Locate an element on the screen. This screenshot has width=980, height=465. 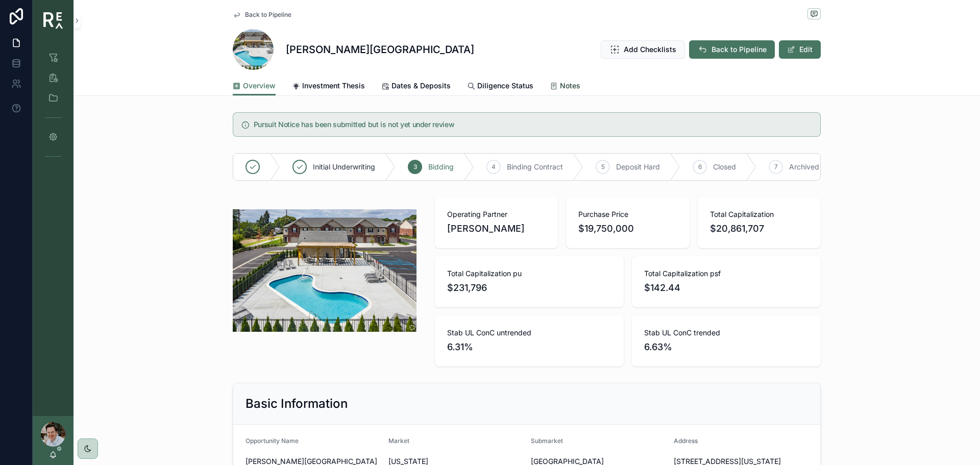
span: $19,750,000 is located at coordinates (628, 229).